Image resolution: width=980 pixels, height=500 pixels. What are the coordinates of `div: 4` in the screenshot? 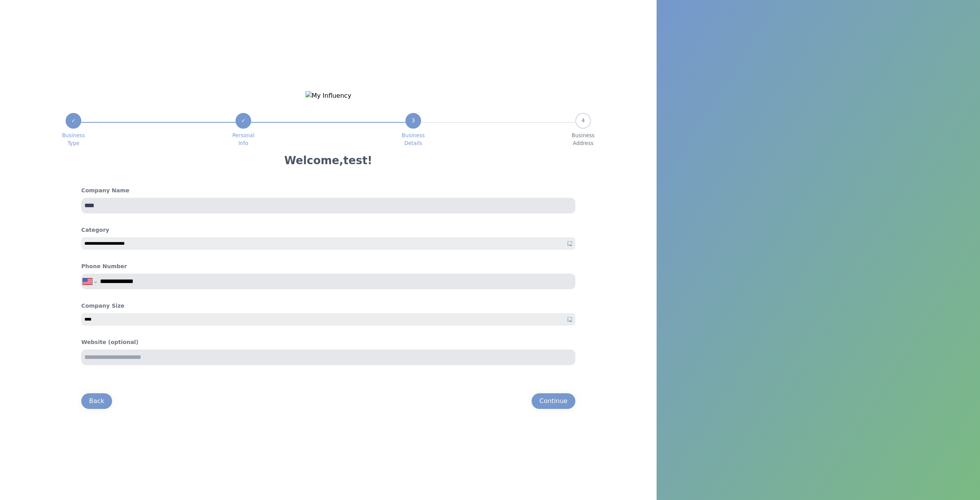 It's located at (583, 121).